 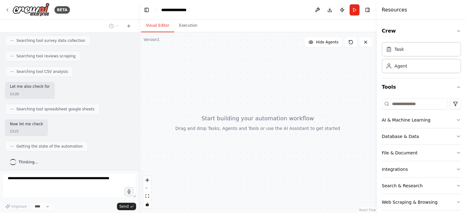 I want to click on div: Crew, so click(x=422, y=59).